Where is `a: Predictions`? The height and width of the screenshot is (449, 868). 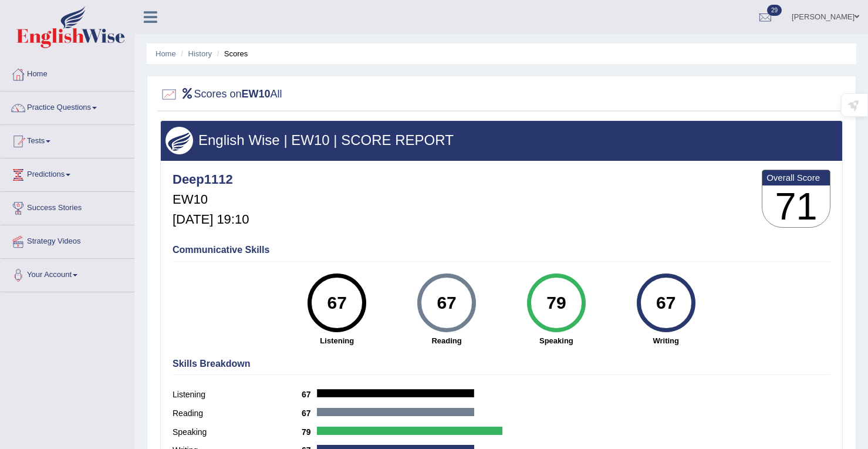 a: Predictions is located at coordinates (67, 173).